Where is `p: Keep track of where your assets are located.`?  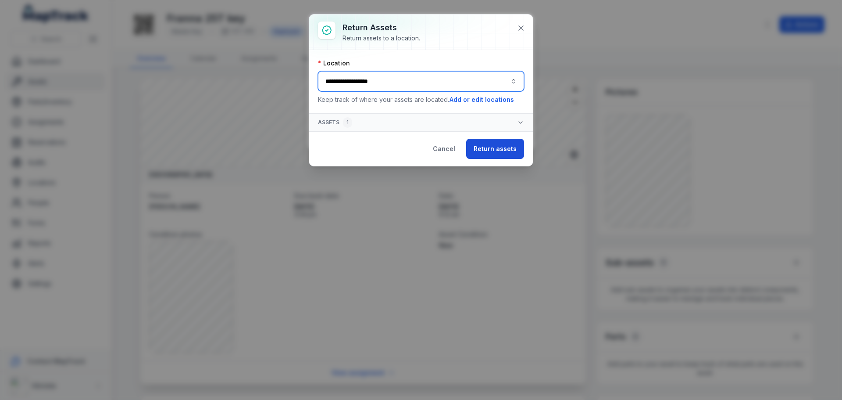 p: Keep track of where your assets are located. is located at coordinates (421, 100).